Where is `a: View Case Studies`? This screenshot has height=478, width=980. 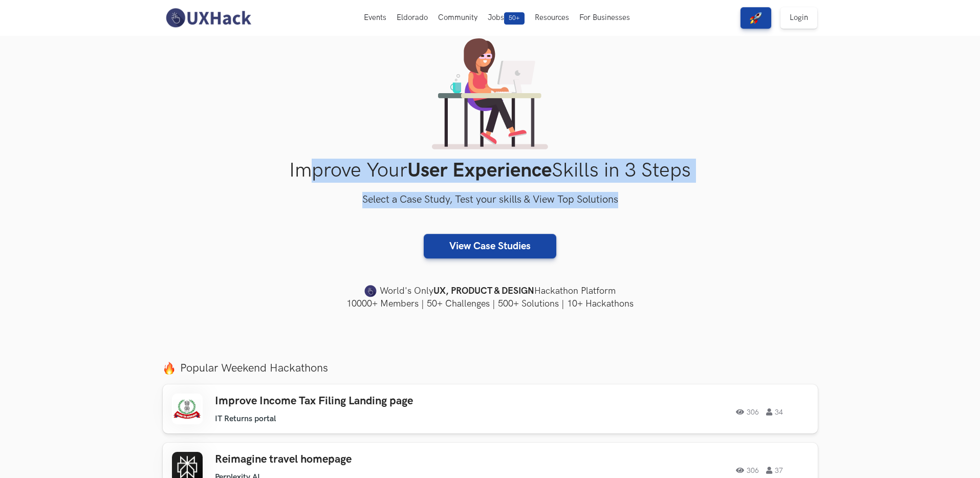
a: View Case Studies is located at coordinates (490, 246).